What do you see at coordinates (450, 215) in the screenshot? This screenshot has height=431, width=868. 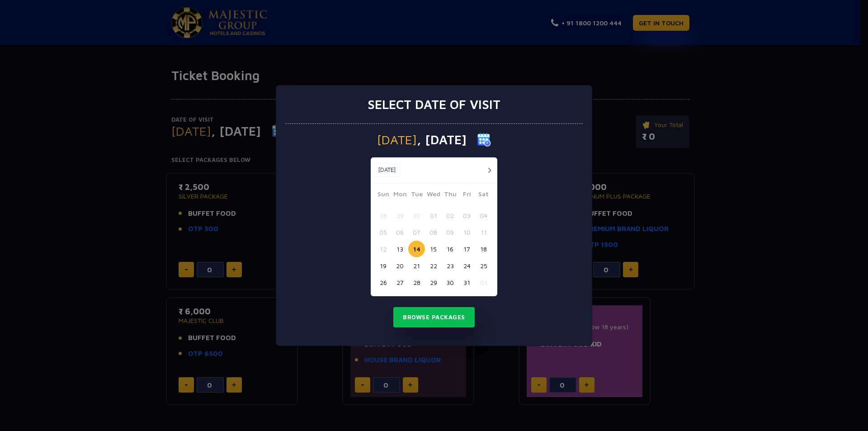 I see `button: 02` at bounding box center [450, 215].